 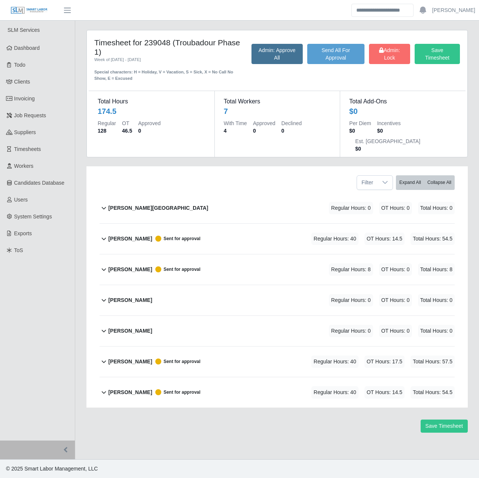 What do you see at coordinates (24, 98) in the screenshot?
I see `span: Invoicing` at bounding box center [24, 98].